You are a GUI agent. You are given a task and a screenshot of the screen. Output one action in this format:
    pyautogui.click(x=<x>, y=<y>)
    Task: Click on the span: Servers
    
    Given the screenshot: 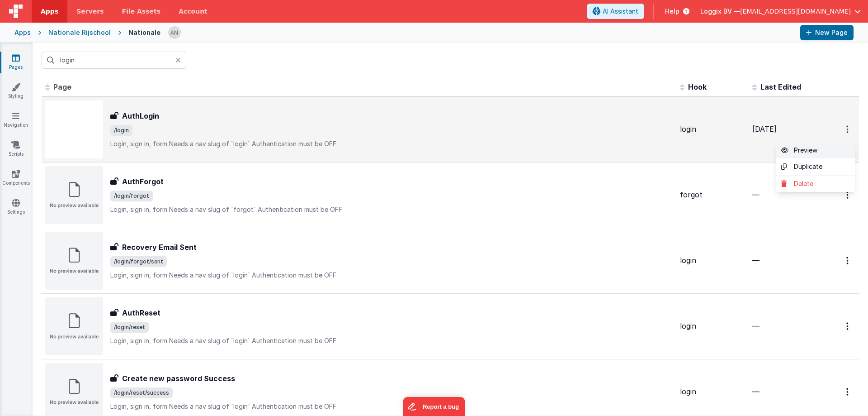 What is the action you would take?
    pyautogui.click(x=90, y=11)
    